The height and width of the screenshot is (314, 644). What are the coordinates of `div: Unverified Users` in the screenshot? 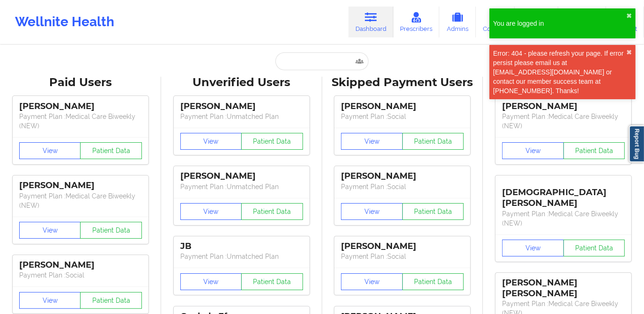 It's located at (242, 82).